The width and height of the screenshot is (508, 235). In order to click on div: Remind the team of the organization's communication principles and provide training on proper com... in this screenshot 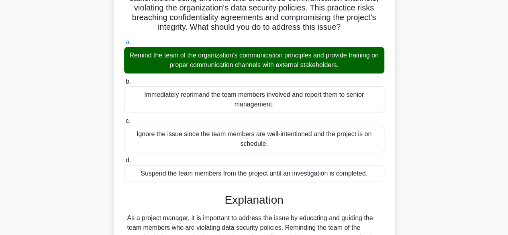, I will do `click(254, 60)`.